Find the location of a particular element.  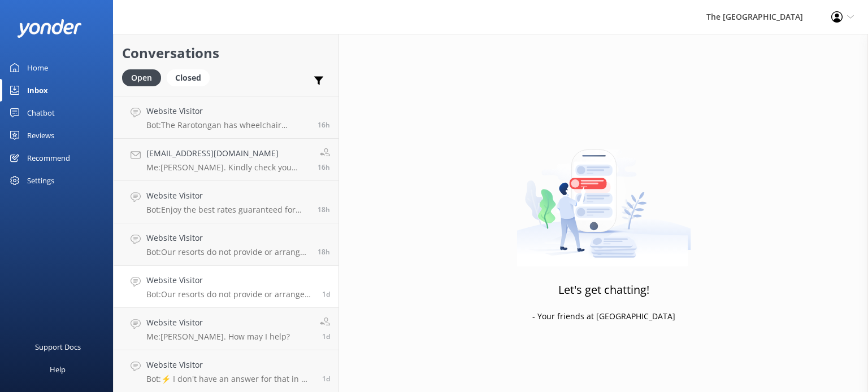

h3: Let's get chatting! is located at coordinates (604, 290).